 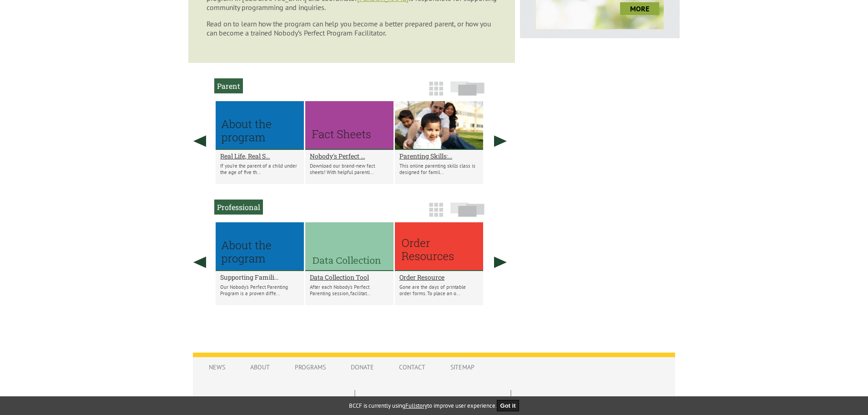 I want to click on button: Got it, so click(x=508, y=405).